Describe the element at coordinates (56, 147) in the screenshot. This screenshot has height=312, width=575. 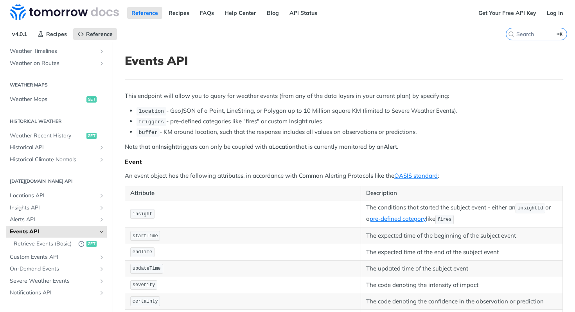
I see `a: Historical APIShow subpages for Historical API` at that location.